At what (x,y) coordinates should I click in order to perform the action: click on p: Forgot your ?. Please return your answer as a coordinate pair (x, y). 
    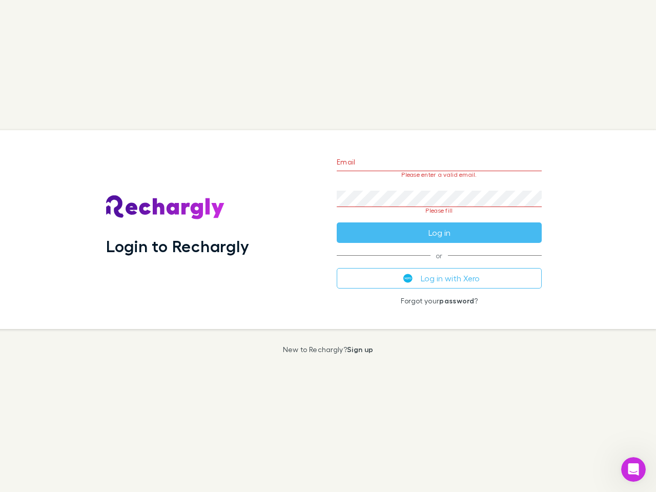
    Looking at the image, I should click on (439, 301).